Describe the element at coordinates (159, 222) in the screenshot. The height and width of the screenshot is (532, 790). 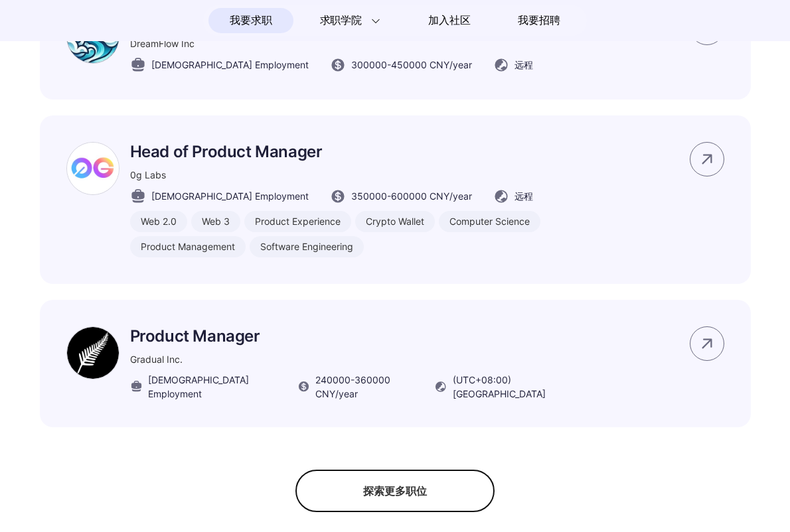
I see `div: Web 2.0` at that location.